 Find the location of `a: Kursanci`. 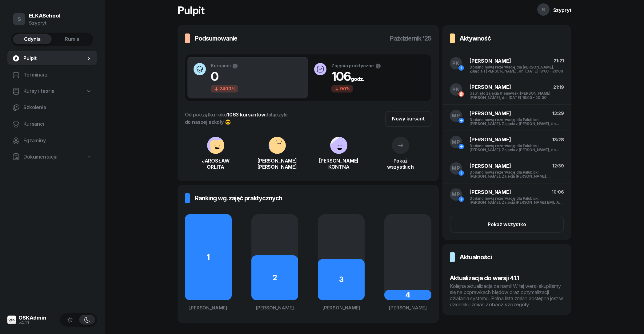

a: Kursanci is located at coordinates (52, 124).